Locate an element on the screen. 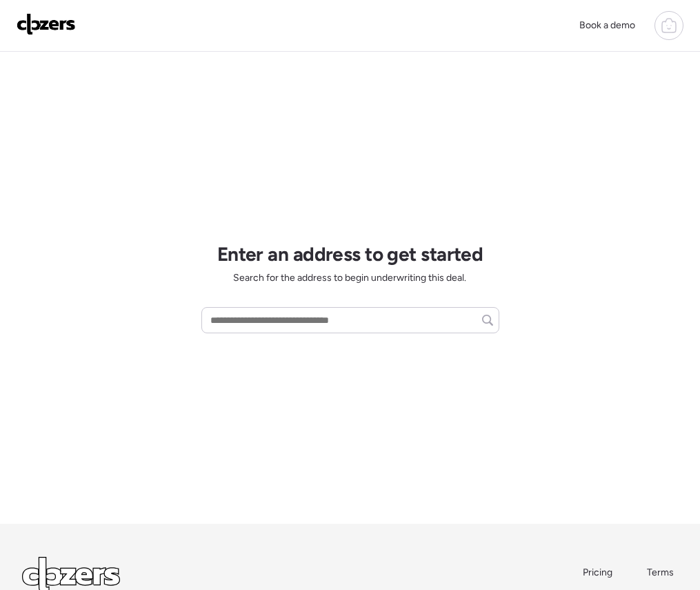  span: Search for the address to begin underwriting this deal. is located at coordinates (350, 278).